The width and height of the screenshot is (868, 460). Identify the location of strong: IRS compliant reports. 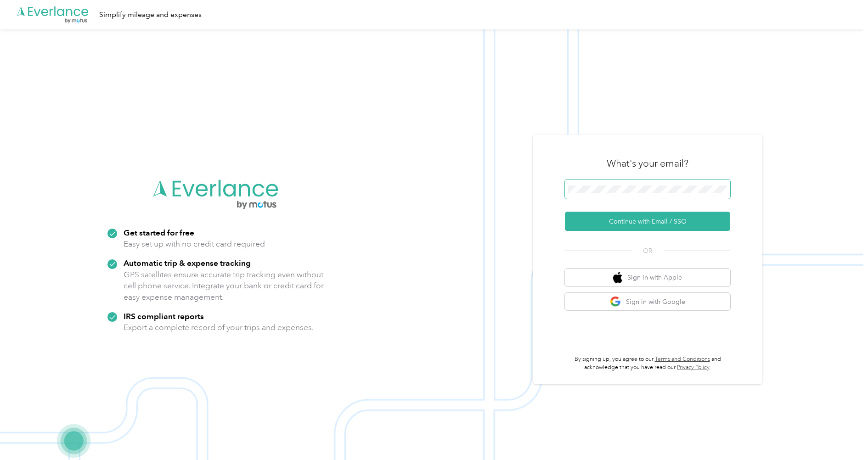
(163, 316).